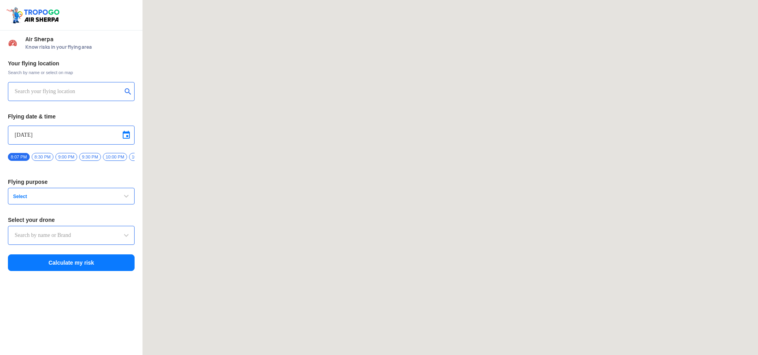 The image size is (758, 355). I want to click on h3: Your flying location, so click(71, 63).